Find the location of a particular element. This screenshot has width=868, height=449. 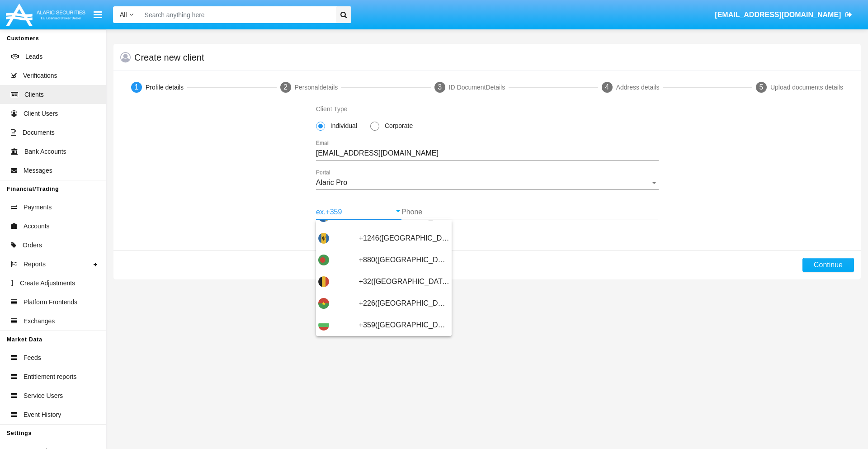

h5: Create new client is located at coordinates (169, 57).